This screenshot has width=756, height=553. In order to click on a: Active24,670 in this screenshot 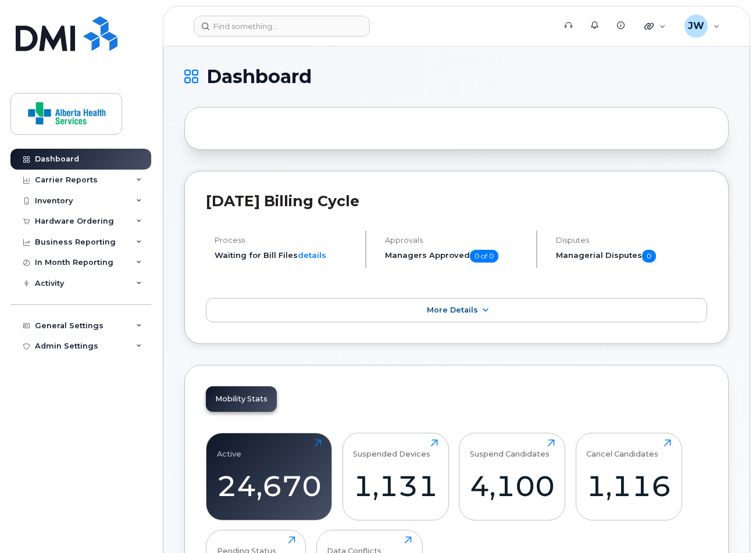, I will do `click(270, 477)`.